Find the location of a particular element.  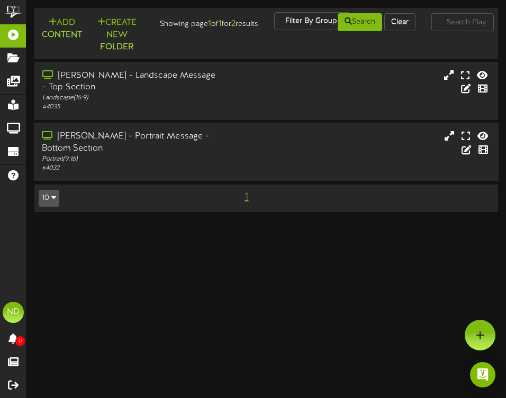

div: Portrait ( 9:16 ) is located at coordinates (131, 159).